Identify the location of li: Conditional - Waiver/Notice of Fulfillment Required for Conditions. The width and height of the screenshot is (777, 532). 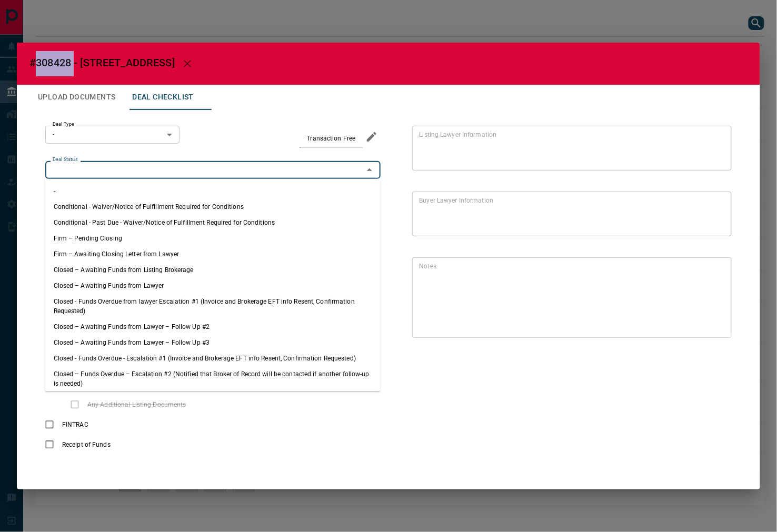
(213, 207).